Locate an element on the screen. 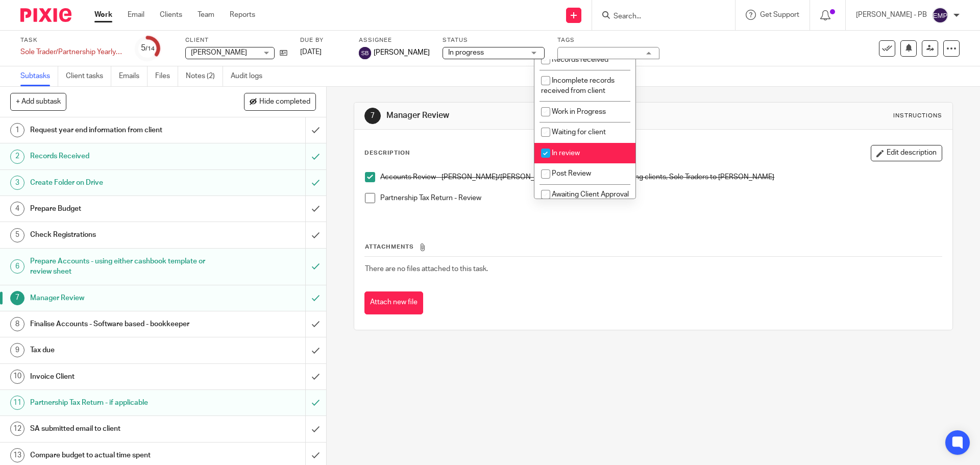 The height and width of the screenshot is (465, 980). a: Subtasks is located at coordinates (39, 76).